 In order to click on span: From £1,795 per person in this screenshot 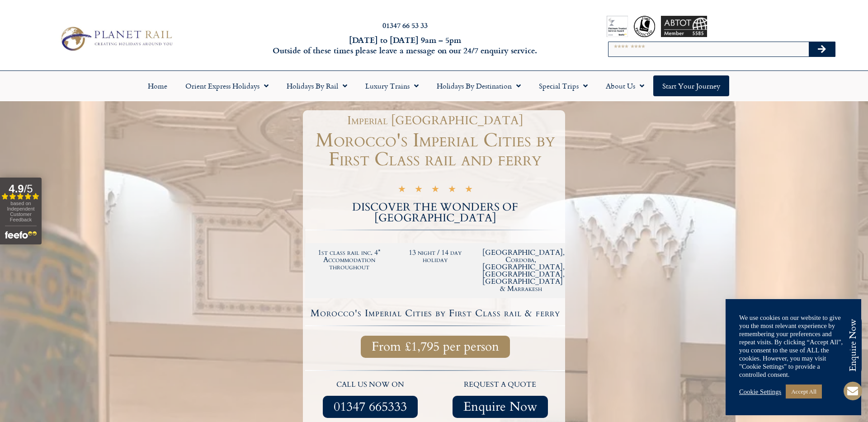, I will do `click(435, 347)`.